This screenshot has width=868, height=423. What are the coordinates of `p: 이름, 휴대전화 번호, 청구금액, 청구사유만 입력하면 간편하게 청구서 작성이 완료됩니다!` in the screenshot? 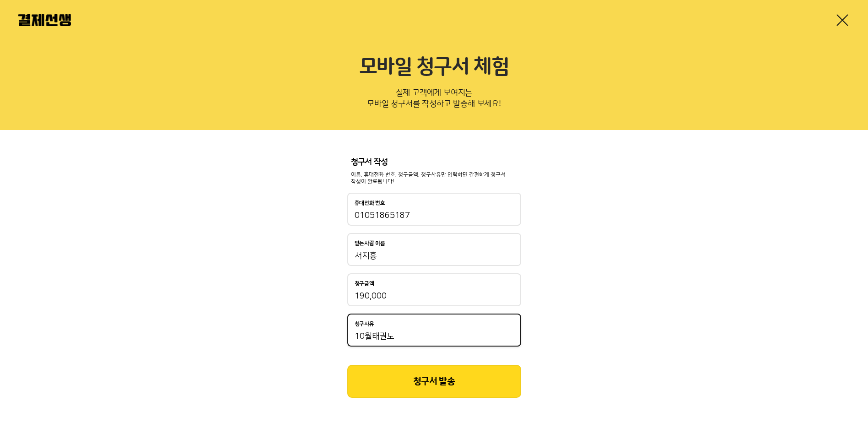 It's located at (434, 178).